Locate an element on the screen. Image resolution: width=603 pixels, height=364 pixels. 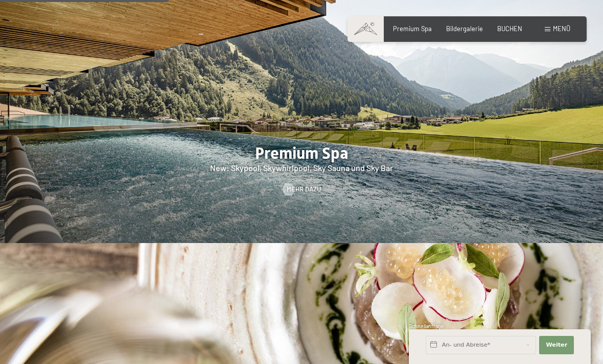
span: Menü is located at coordinates (562, 28).